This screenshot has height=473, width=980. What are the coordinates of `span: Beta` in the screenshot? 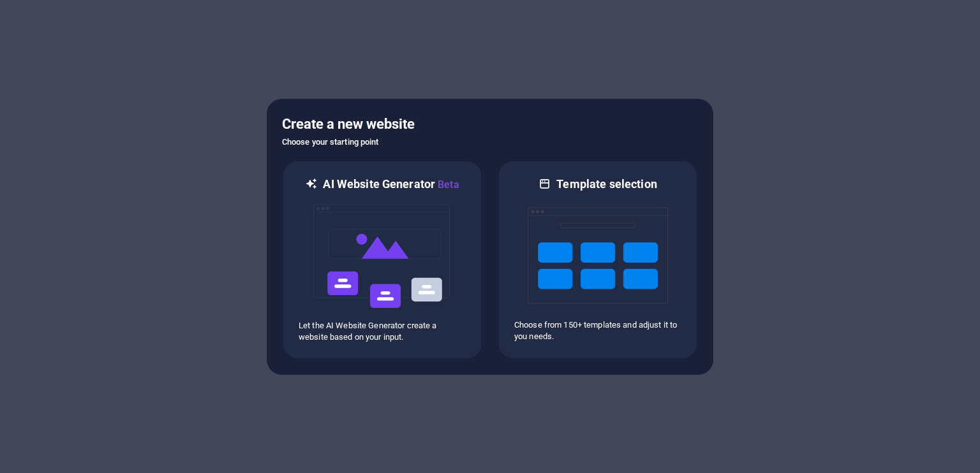 It's located at (447, 184).